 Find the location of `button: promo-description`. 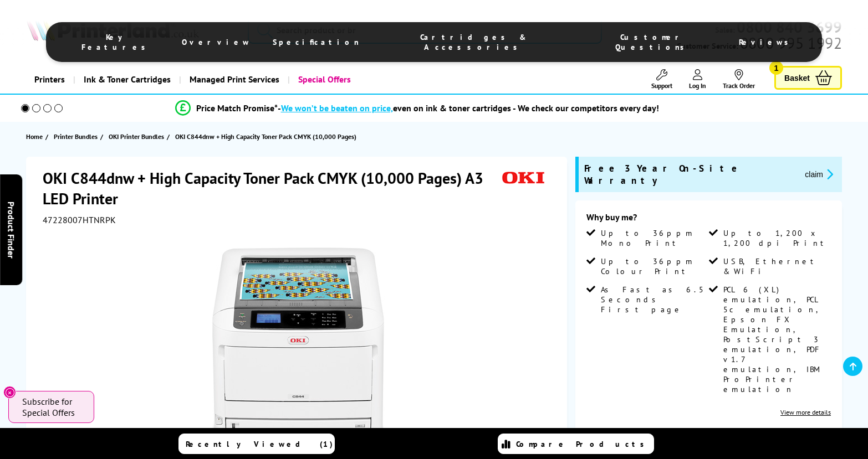

button: promo-description is located at coordinates (819, 174).